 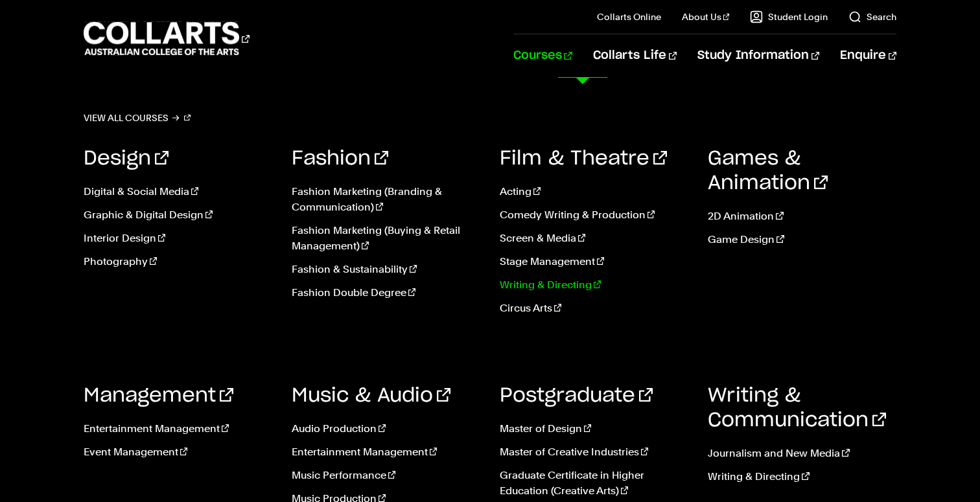 I want to click on a: Management, so click(x=158, y=396).